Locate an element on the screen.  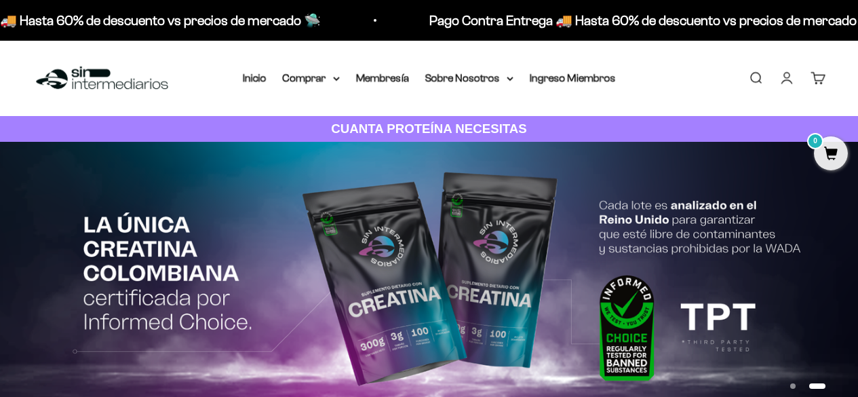
strong: CUANTA PROTEÍNA NECESITAS is located at coordinates (428, 128).